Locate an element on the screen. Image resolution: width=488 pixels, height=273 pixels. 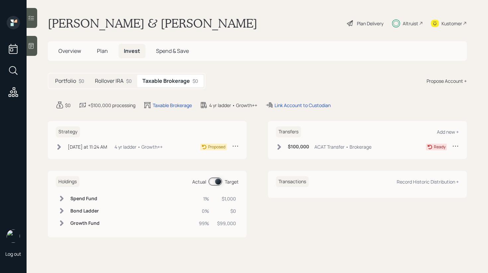
span: Plan is located at coordinates (102, 51).